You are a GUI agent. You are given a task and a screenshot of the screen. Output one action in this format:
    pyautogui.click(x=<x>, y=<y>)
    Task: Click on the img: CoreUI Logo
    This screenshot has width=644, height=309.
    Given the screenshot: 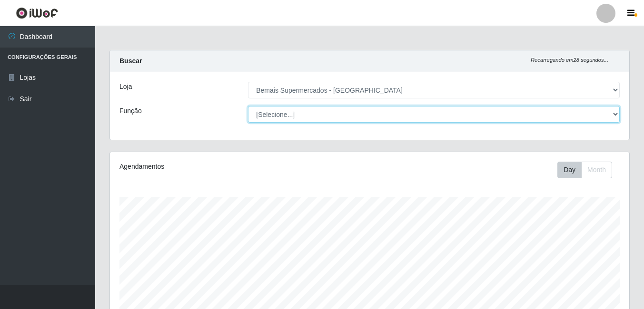 What is the action you would take?
    pyautogui.click(x=37, y=13)
    